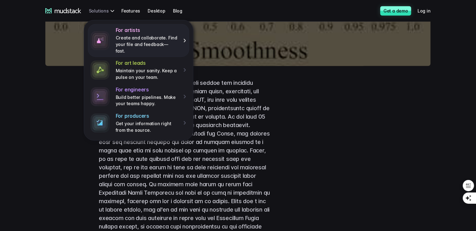 The image size is (476, 231). I want to click on p: Get your information right from the source., so click(147, 127).